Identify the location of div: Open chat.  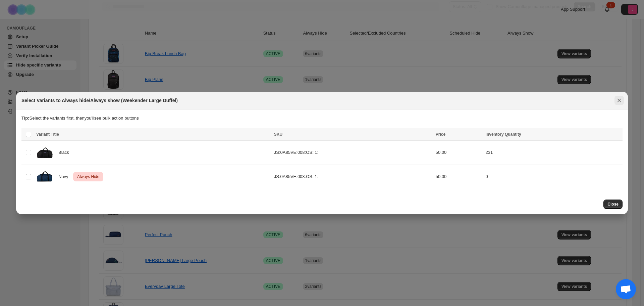
(626, 289).